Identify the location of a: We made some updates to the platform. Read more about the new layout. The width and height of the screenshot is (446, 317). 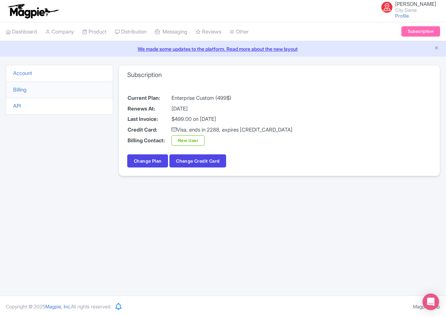
(223, 49).